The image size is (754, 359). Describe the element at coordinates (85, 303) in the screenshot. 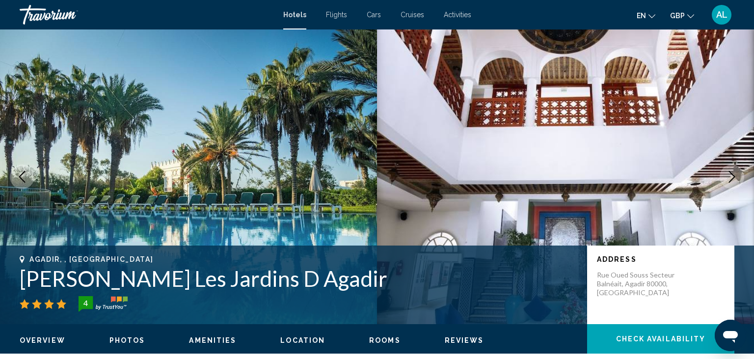

I see `div: 4` at that location.